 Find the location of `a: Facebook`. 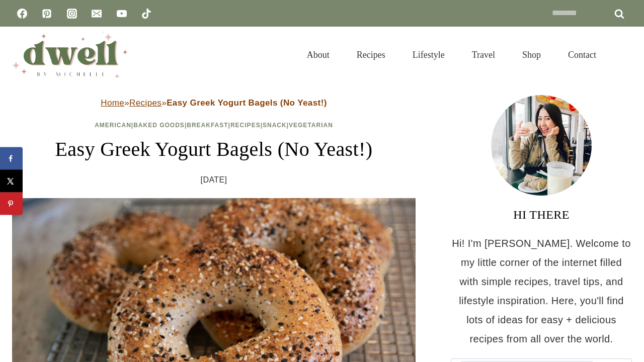

a: Facebook is located at coordinates (22, 13).